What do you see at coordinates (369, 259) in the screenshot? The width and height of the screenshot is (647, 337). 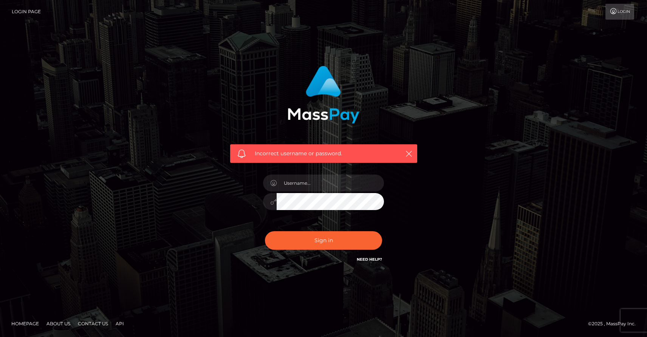 I see `a: Need Help?` at bounding box center [369, 259].